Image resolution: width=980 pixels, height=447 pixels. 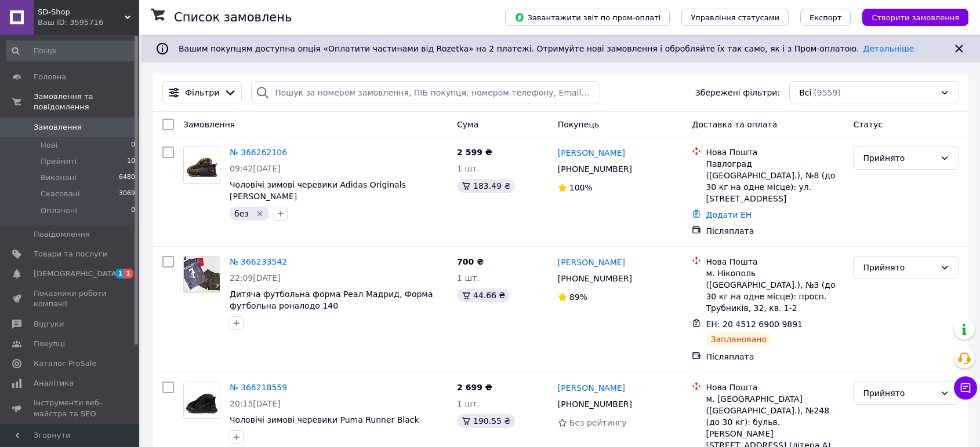 What do you see at coordinates (426, 93) in the screenshot?
I see `input: Пошук за номером замовлення, ПІБ покупця, номером телефону, Email, номером накладної` at bounding box center [426, 93].